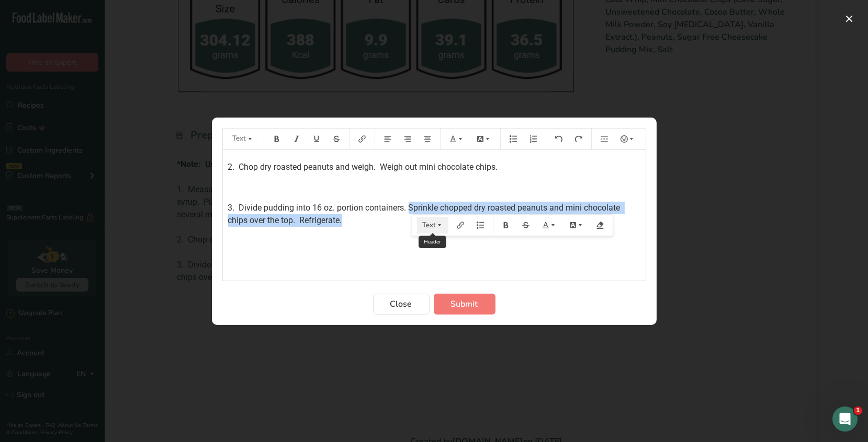 The width and height of the screenshot is (868, 442). Describe the element at coordinates (465, 304) in the screenshot. I see `span: Submit` at that location.